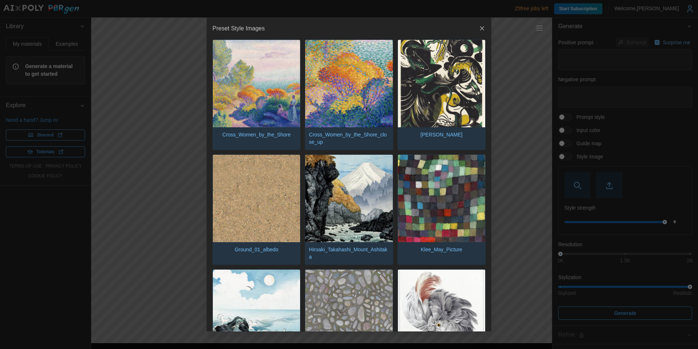 The width and height of the screenshot is (698, 349). I want to click on p: Hiroaki_Takahashi_Mount_Ashitaka, so click(349, 253).